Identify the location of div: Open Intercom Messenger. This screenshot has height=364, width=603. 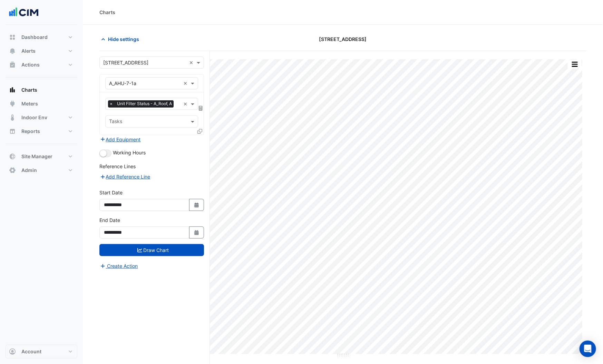
(588, 349).